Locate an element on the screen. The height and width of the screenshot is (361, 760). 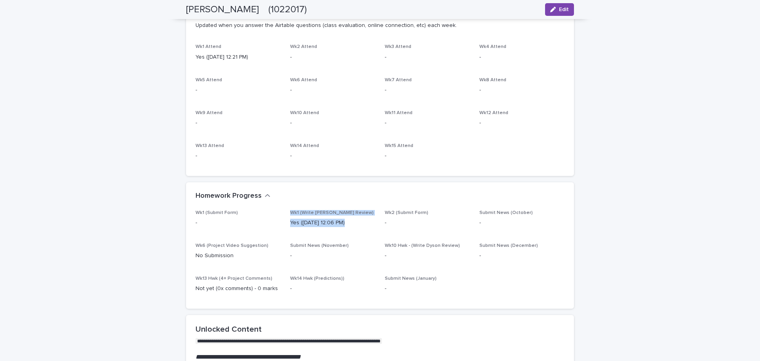
span: Wk12 Attend is located at coordinates (493, 113).